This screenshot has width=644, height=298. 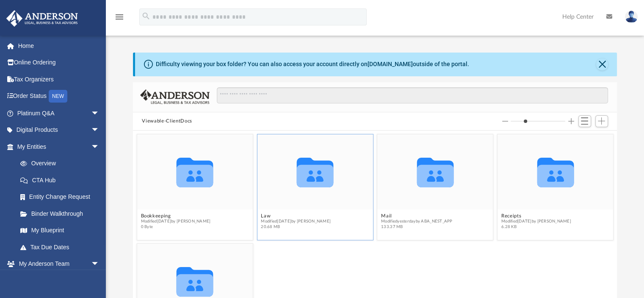 I want to click on div: NEW, so click(x=58, y=97).